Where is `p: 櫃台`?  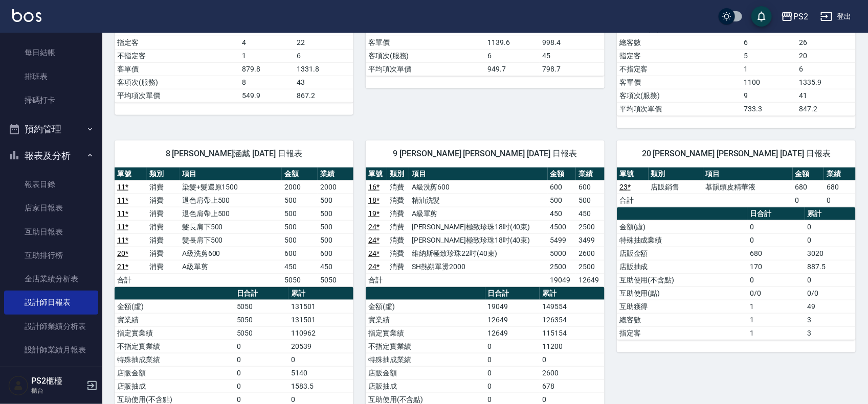 p: 櫃台 is located at coordinates (57, 391).